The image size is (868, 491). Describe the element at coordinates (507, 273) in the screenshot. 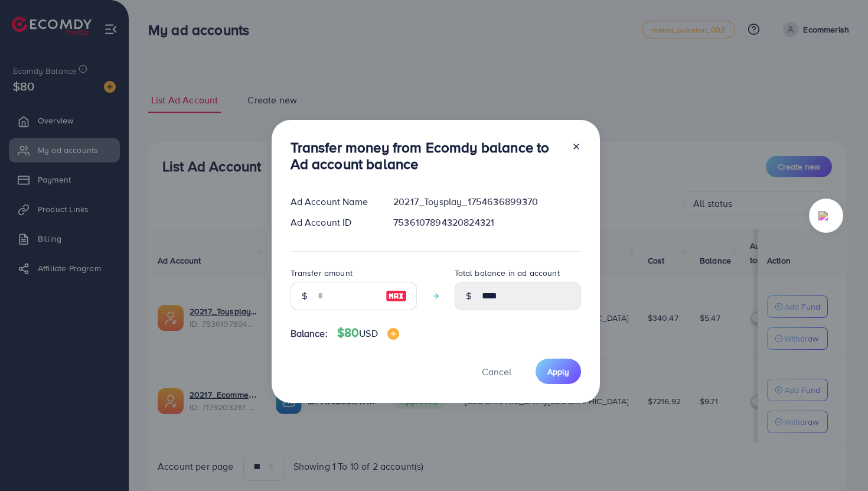

I see `label: Total balance in ad account` at that location.